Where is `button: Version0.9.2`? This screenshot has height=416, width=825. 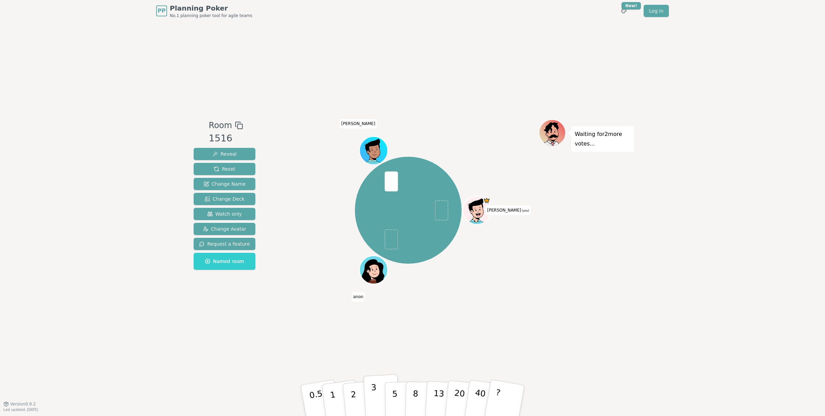 button: Version0.9.2 is located at coordinates (19, 404).